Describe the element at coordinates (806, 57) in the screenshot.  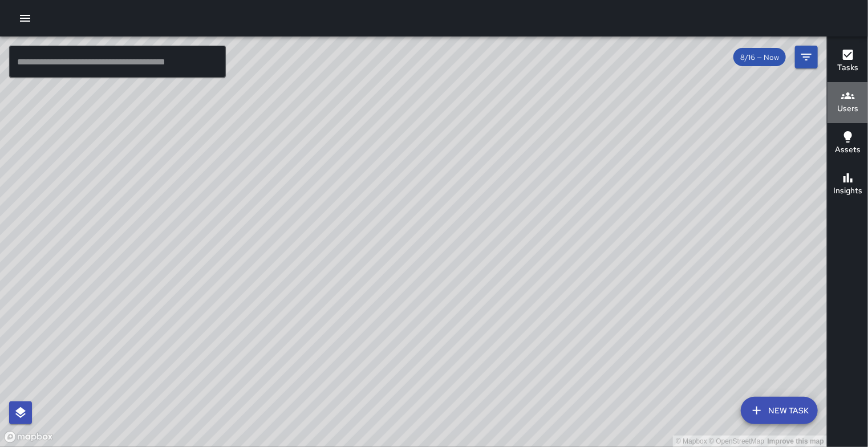
I see `button: Filters` at that location.